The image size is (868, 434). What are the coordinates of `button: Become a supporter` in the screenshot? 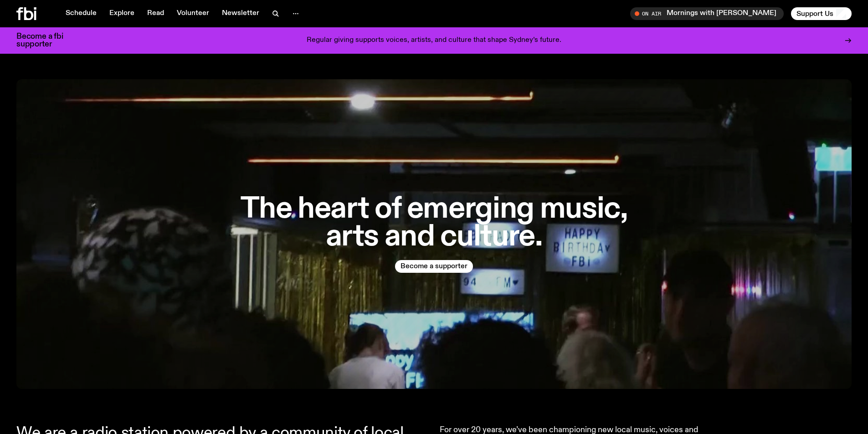 It's located at (434, 267).